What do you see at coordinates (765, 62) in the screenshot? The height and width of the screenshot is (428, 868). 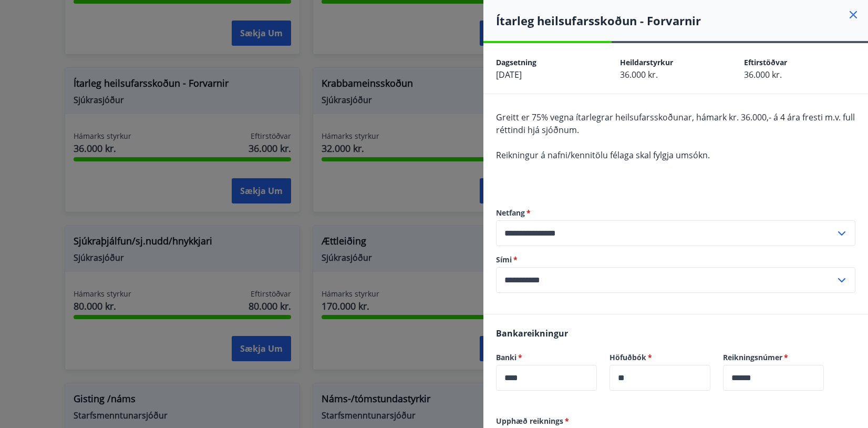 I see `span: Eftirstöðvar` at bounding box center [765, 62].